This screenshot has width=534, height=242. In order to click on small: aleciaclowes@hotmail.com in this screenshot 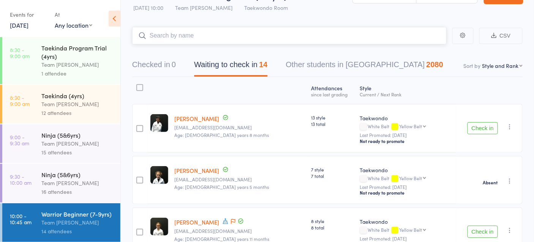, I will do `click(240, 180)`.